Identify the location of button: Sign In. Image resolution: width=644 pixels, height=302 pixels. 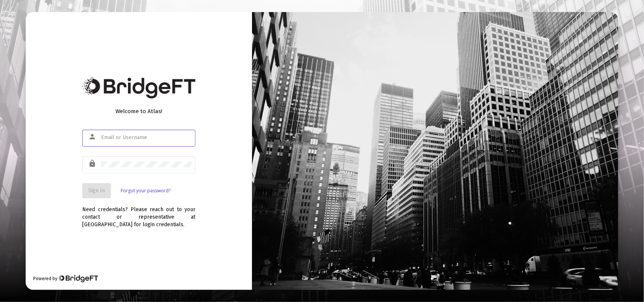
(96, 191).